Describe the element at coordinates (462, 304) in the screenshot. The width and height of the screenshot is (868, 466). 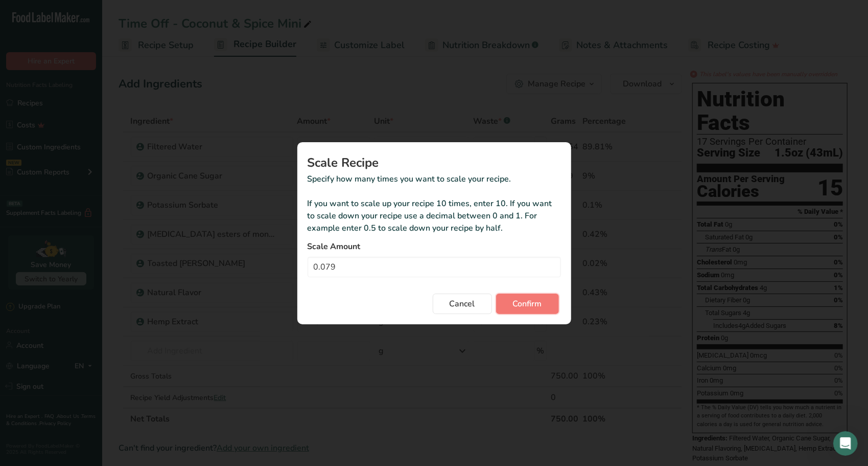
I see `button: Cancel` at that location.